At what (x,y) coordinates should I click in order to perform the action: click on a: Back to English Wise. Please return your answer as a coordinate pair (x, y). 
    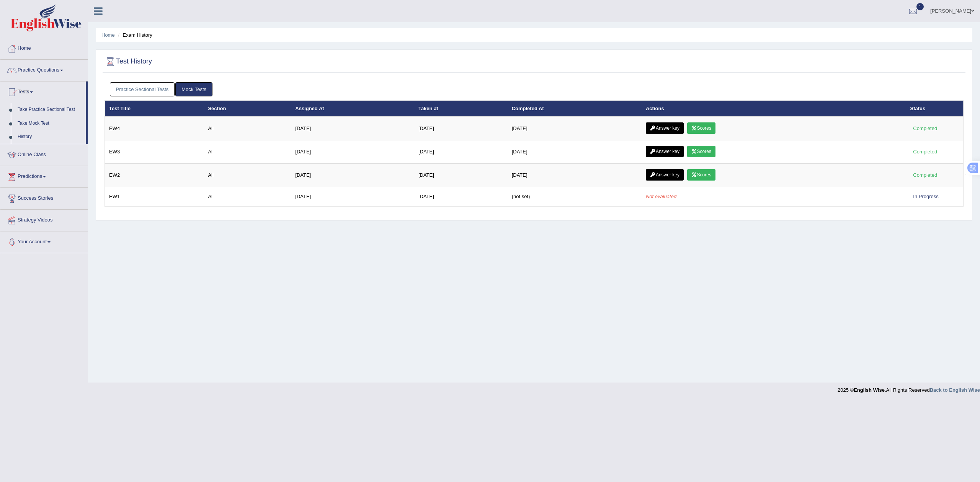
    Looking at the image, I should click on (955, 390).